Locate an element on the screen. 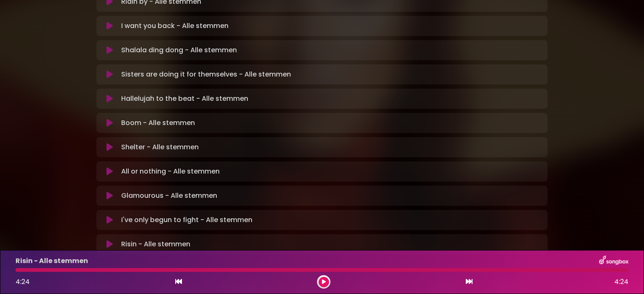 The height and width of the screenshot is (294, 644). p: I've only begun to fight - Alle stemmen is located at coordinates (187, 220).